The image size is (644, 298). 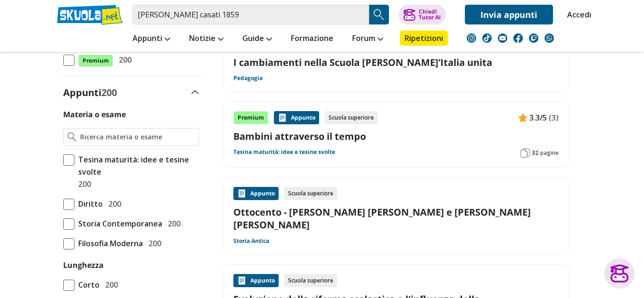 What do you see at coordinates (368, 39) in the screenshot?
I see `a: Forum` at bounding box center [368, 39].